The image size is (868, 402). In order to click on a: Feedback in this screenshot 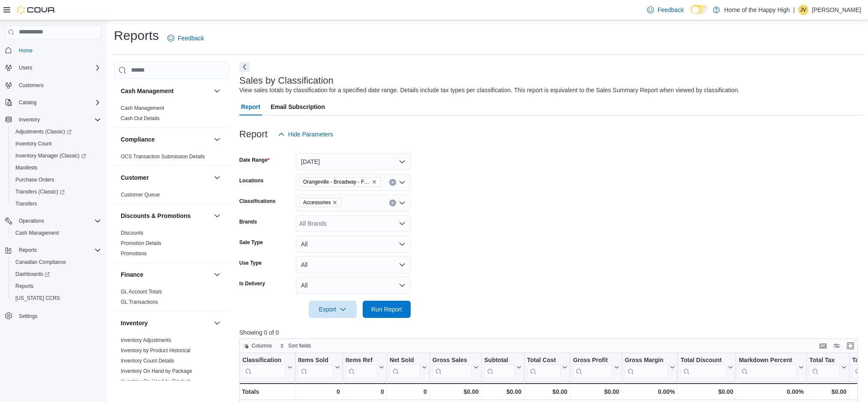, I will do `click(186, 38)`.